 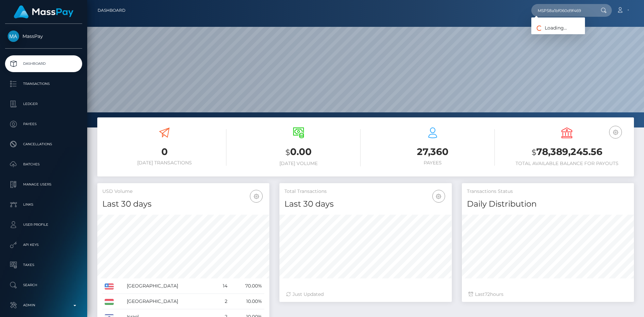 What do you see at coordinates (222, 286) in the screenshot?
I see `td: 14` at bounding box center [222, 286].